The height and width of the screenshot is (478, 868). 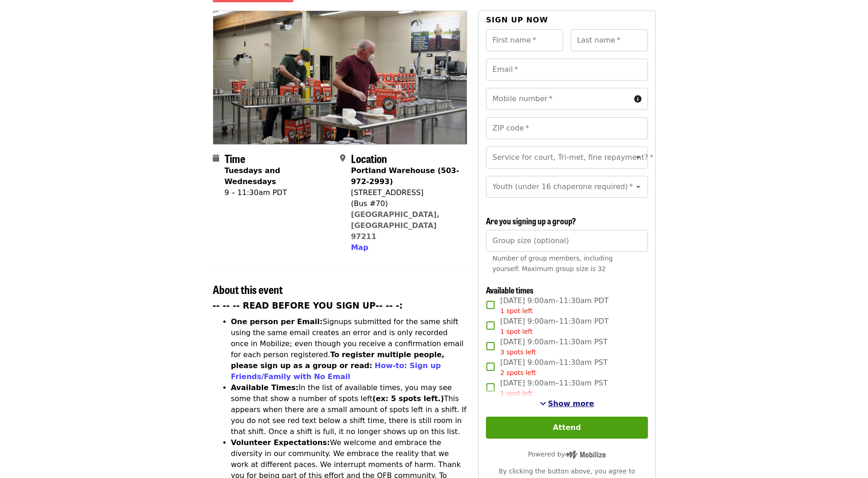 What do you see at coordinates (308, 305) in the screenshot?
I see `strong: -- -- -- READ BEFORE YOU SIGN UP-- -- -:` at bounding box center [308, 305].